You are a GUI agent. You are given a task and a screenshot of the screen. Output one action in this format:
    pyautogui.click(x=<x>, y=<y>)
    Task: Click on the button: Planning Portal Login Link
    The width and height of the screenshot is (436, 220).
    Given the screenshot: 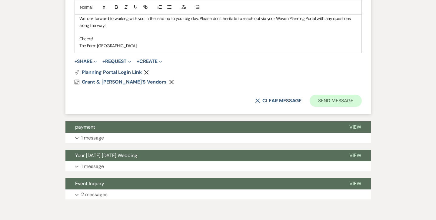 What is the action you would take?
    pyautogui.click(x=108, y=72)
    